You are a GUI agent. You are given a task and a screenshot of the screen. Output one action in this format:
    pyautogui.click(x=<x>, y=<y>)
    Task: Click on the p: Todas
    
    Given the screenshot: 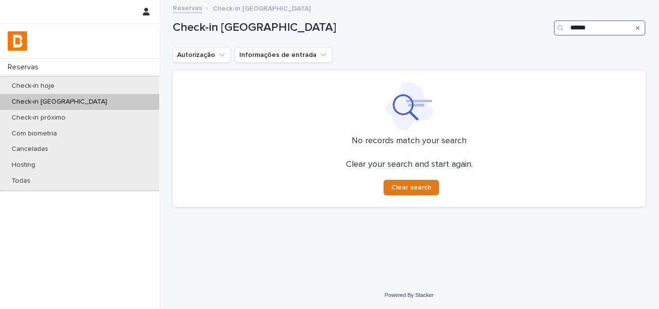 What is the action you would take?
    pyautogui.click(x=21, y=181)
    